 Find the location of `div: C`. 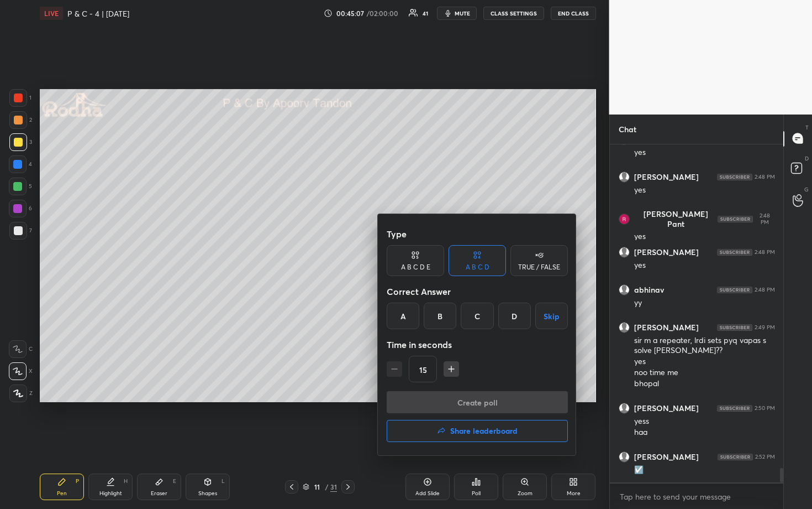

div: C is located at coordinates (477, 316).